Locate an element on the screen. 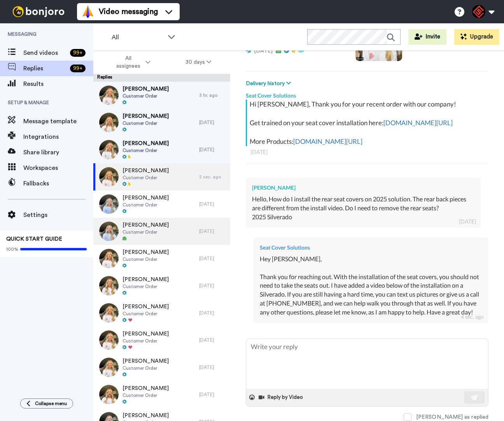  span: Fallbacks is located at coordinates (58, 183).